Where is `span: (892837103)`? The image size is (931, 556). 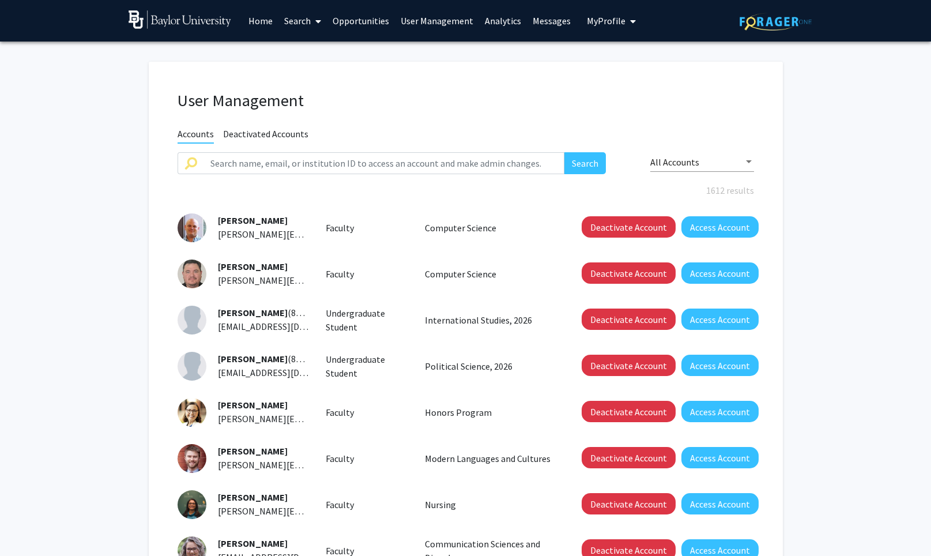 span: (892837103) is located at coordinates (277, 359).